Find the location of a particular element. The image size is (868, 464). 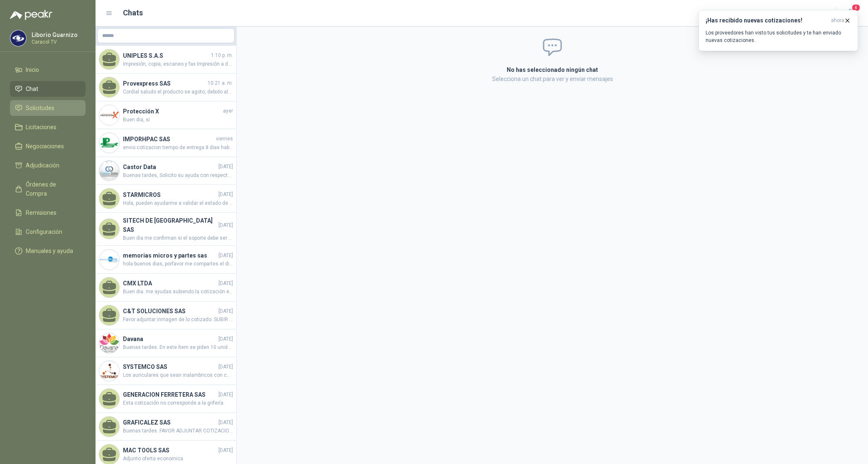

span: Negociaciones is located at coordinates (45, 146).